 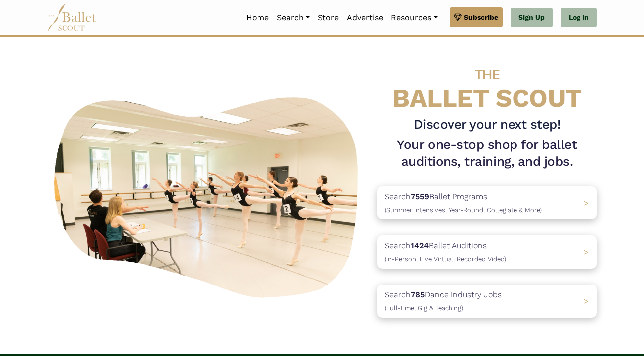 What do you see at coordinates (419, 245) in the screenshot?
I see `b: 1424` at bounding box center [419, 245].